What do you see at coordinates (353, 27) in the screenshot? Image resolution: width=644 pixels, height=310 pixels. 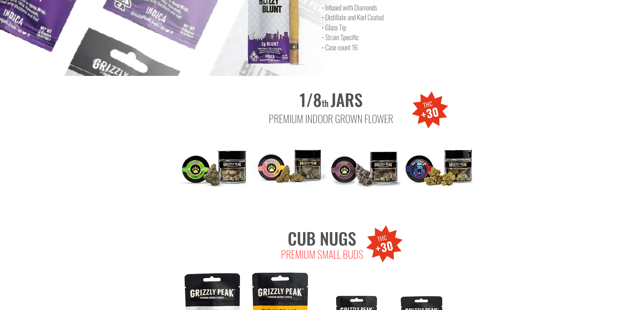 I see `span: • Infused with Diamonds • Distillate and Kief Coated • Glass Tip • Strain Specific • Case count 16` at bounding box center [353, 27].